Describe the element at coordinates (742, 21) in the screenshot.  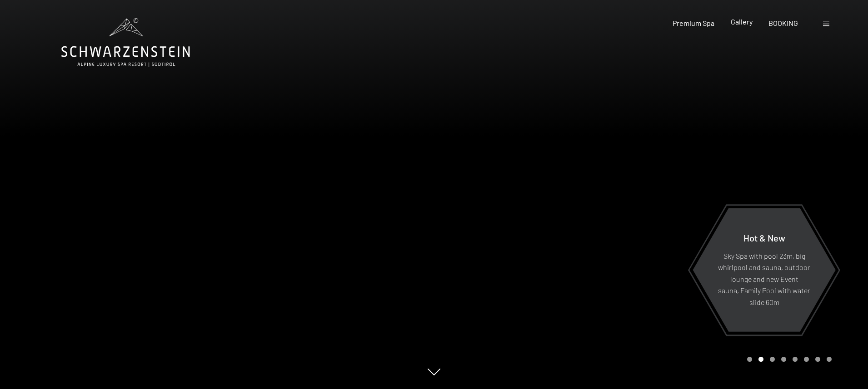
I see `span: Gallery` at that location.